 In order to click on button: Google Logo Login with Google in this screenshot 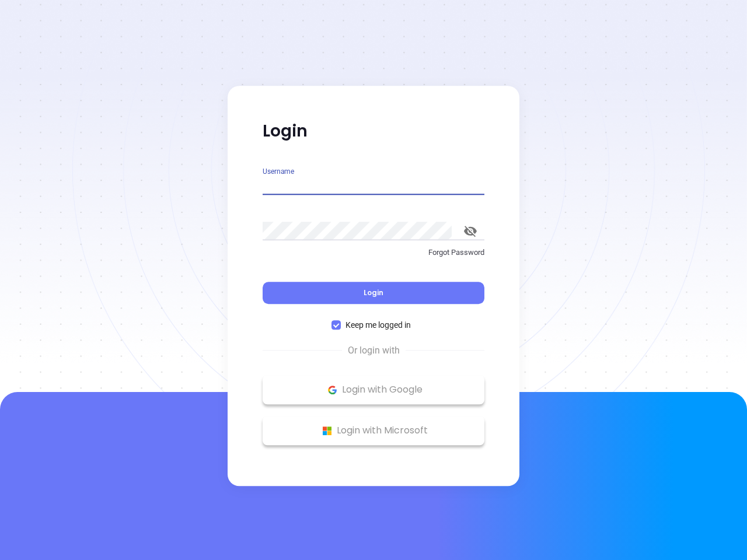, I will do `click(374, 389)`.